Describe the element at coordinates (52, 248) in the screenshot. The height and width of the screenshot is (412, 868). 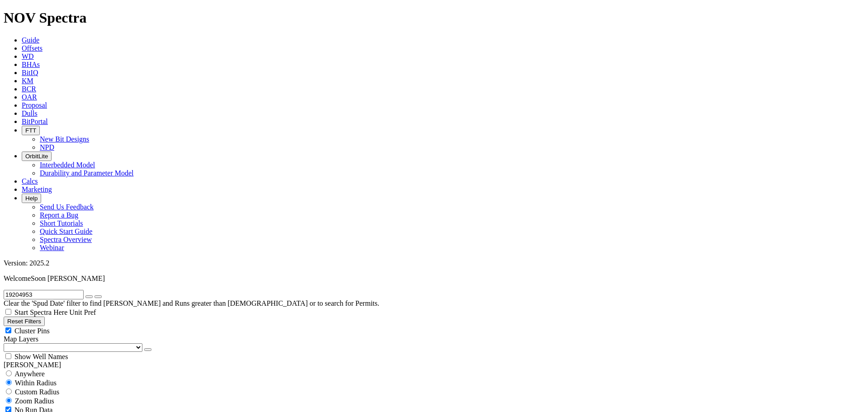
I see `a: Webinar` at that location.